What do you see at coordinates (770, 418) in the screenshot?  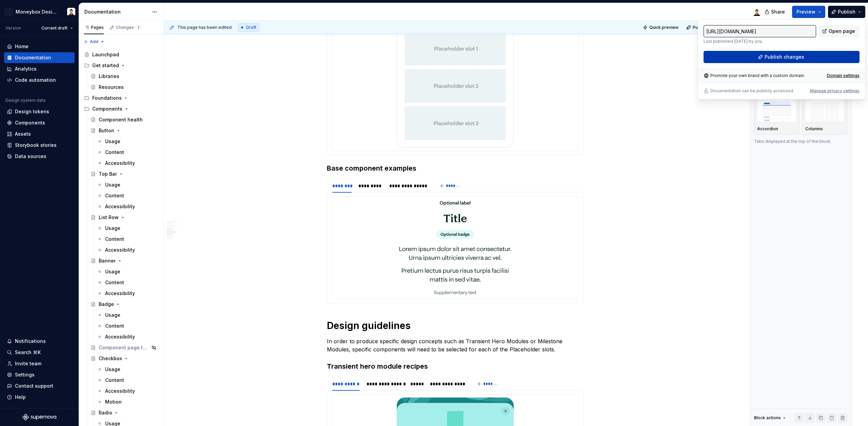 I see `div: Block actions` at bounding box center [770, 418].